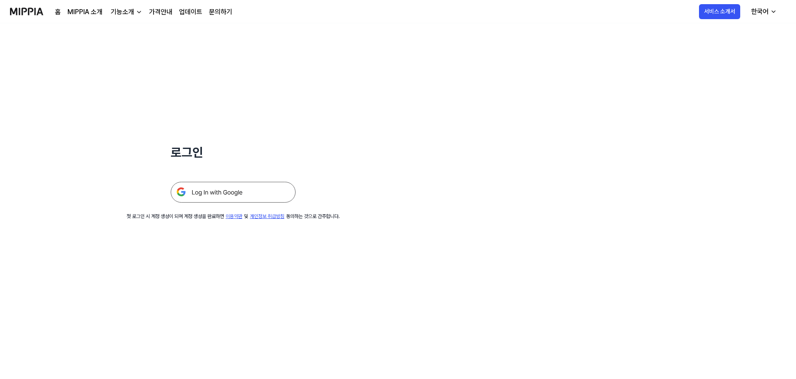 The height and width of the screenshot is (379, 796). Describe the element at coordinates (234, 216) in the screenshot. I see `a: 이용약관` at that location.